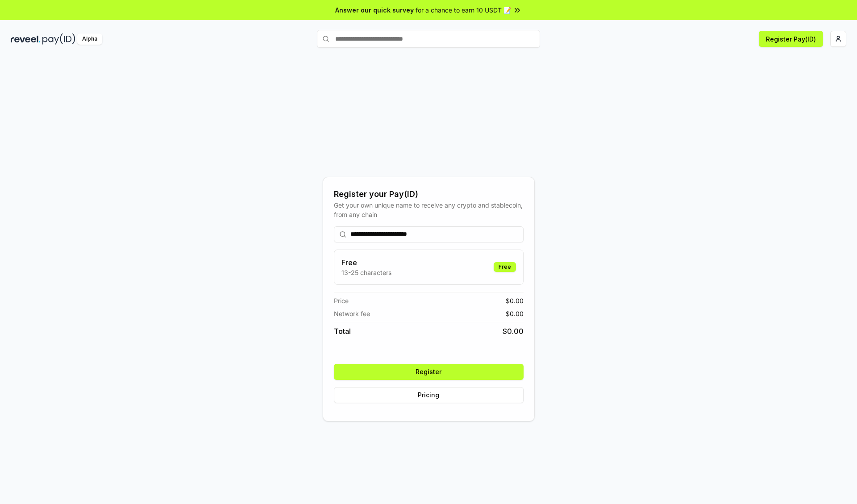 The image size is (857, 504). I want to click on img: pay_id, so click(59, 39).